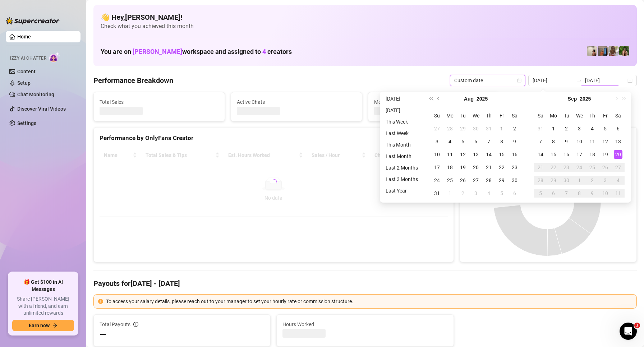  What do you see at coordinates (274, 138) in the screenshot?
I see `div: Performance by OnlyFans Creator` at bounding box center [274, 138].